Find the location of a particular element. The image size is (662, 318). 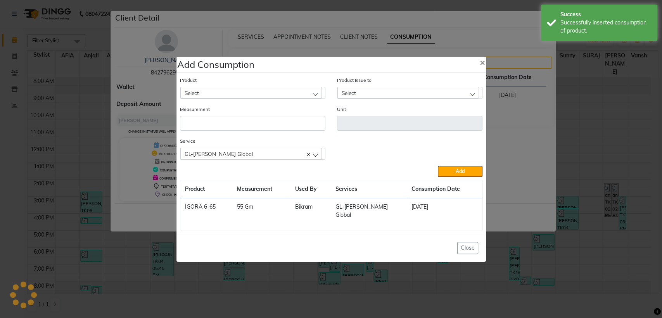

th: Product is located at coordinates (206, 189).